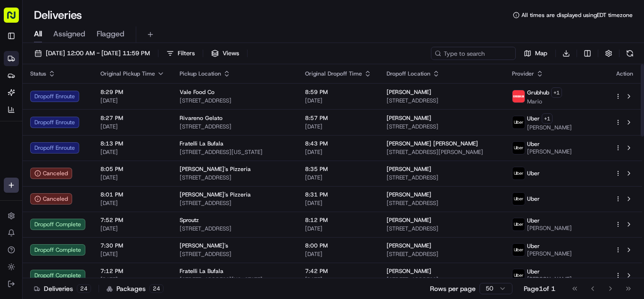  I want to click on div: Action, so click(625, 74).